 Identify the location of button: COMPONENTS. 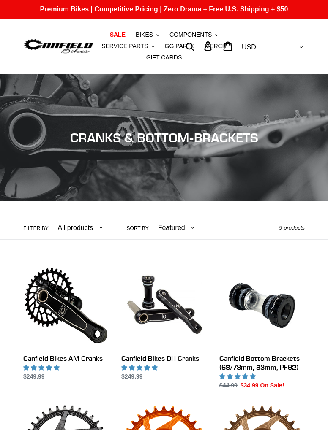
(193, 35).